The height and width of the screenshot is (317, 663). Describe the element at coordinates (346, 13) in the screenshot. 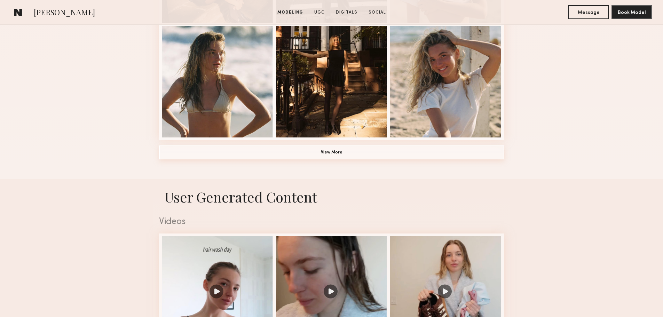

I see `a: Digitals` at that location.